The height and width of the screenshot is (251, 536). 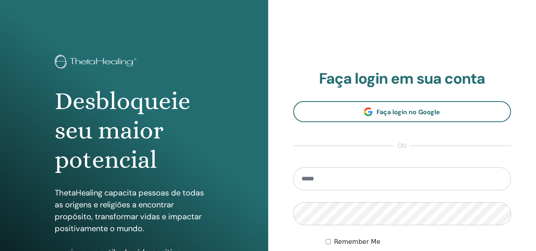 What do you see at coordinates (357, 242) in the screenshot?
I see `label: Remember Me` at bounding box center [357, 242].